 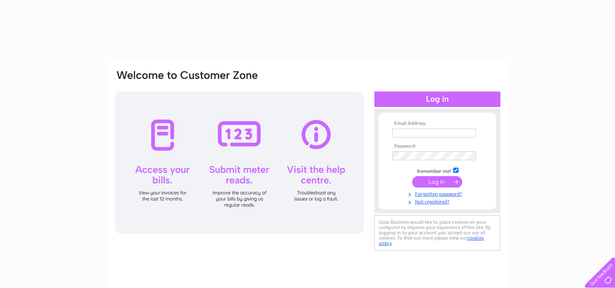 I want to click on a: Forgotten password?, so click(x=438, y=193).